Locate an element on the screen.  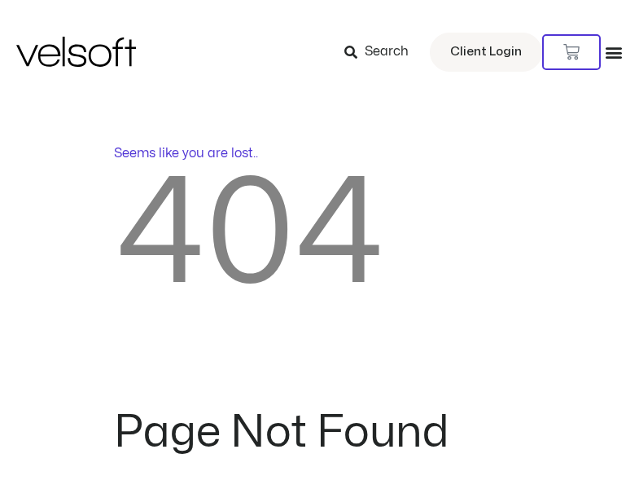
p: Seems like you are lost.. is located at coordinates (320, 153).